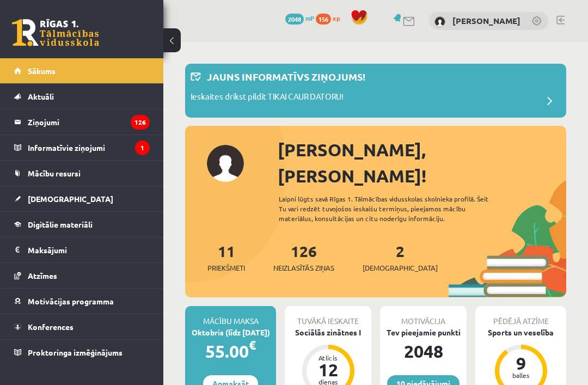 The width and height of the screenshot is (588, 385). What do you see at coordinates (304, 268) in the screenshot?
I see `span: Neizlasītās ziņas` at bounding box center [304, 268].